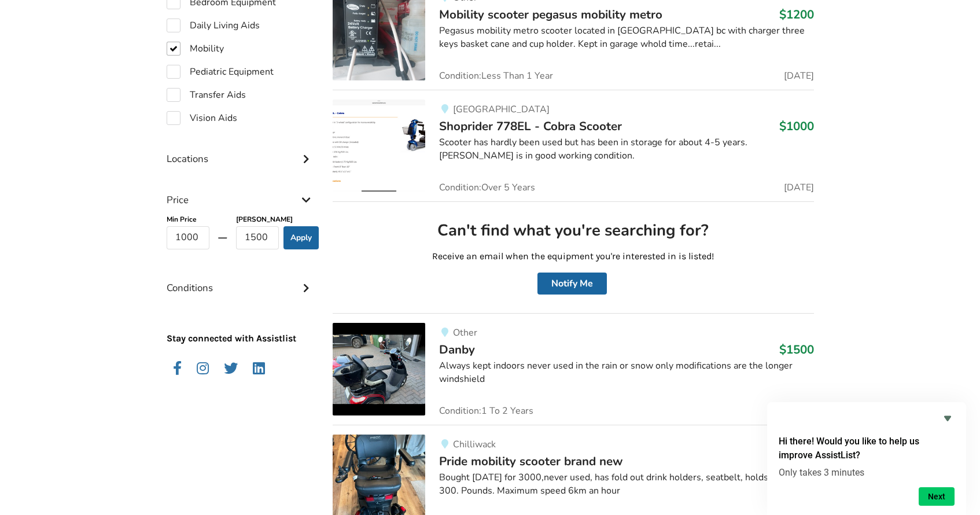 The width and height of the screenshot is (980, 515). I want to click on span: Danby, so click(457, 349).